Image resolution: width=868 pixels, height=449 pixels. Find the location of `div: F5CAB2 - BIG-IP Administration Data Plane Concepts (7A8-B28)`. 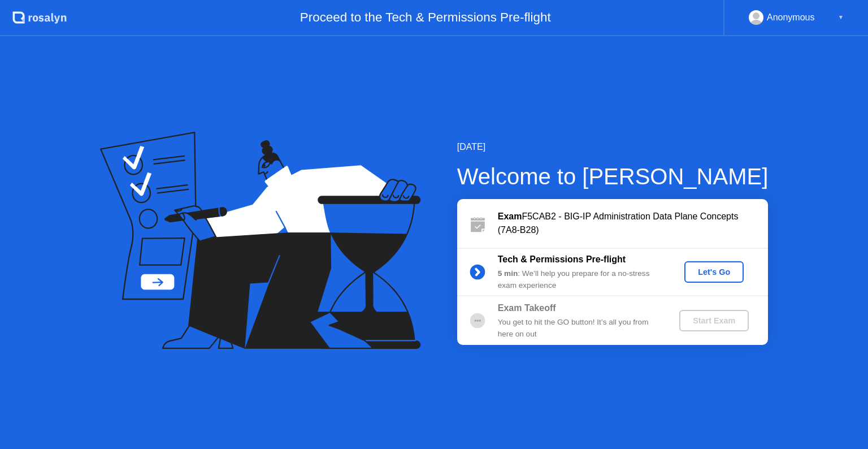

div: F5CAB2 - BIG-IP Administration Data Plane Concepts (7A8-B28) is located at coordinates (633, 223).